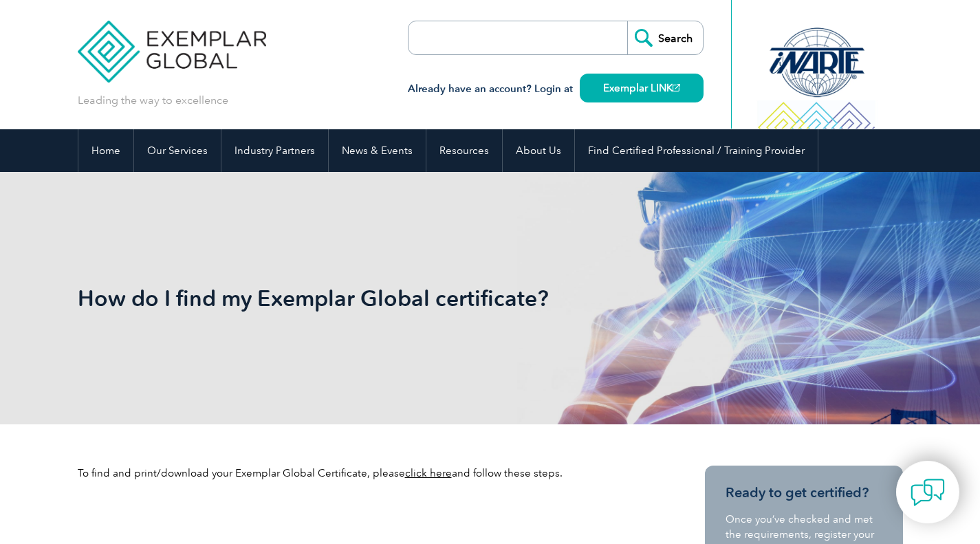 Image resolution: width=980 pixels, height=544 pixels. What do you see at coordinates (341, 298) in the screenshot?
I see `h1: How do I find my Exemplar Global certificate?` at bounding box center [341, 298].